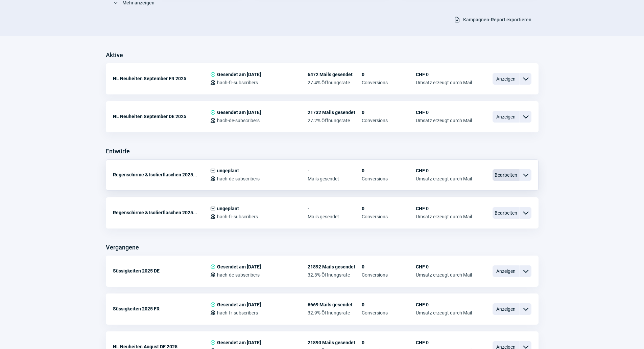  What do you see at coordinates (335, 275) in the screenshot?
I see `span: 32.3% Öffnungsrate` at bounding box center [335, 275].